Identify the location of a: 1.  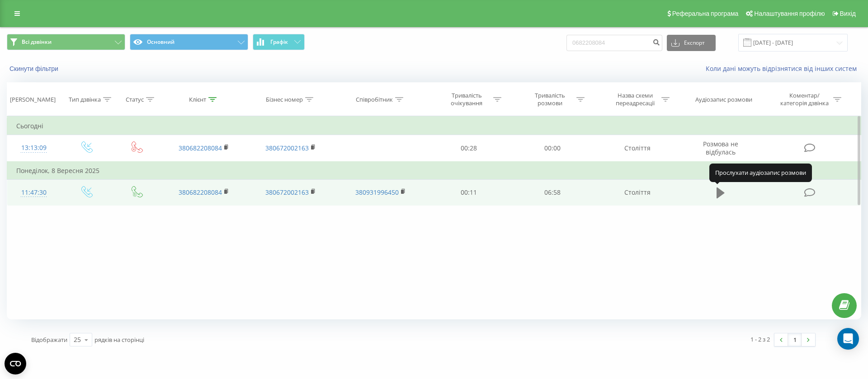
(795, 340).